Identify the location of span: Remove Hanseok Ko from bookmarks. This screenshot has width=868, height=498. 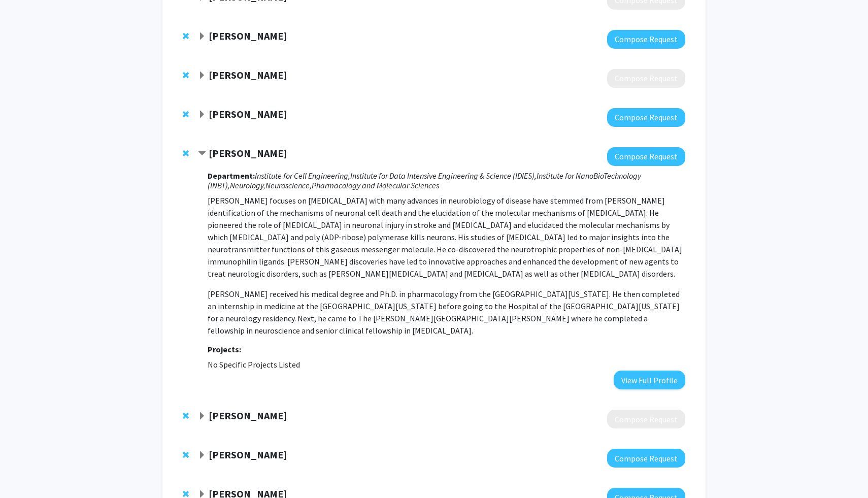
(186, 455).